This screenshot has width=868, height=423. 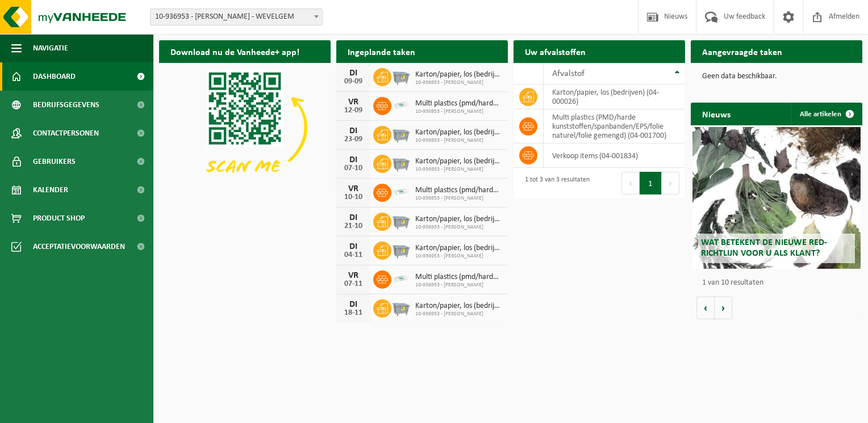 What do you see at coordinates (59, 218) in the screenshot?
I see `span: Product Shop` at bounding box center [59, 218].